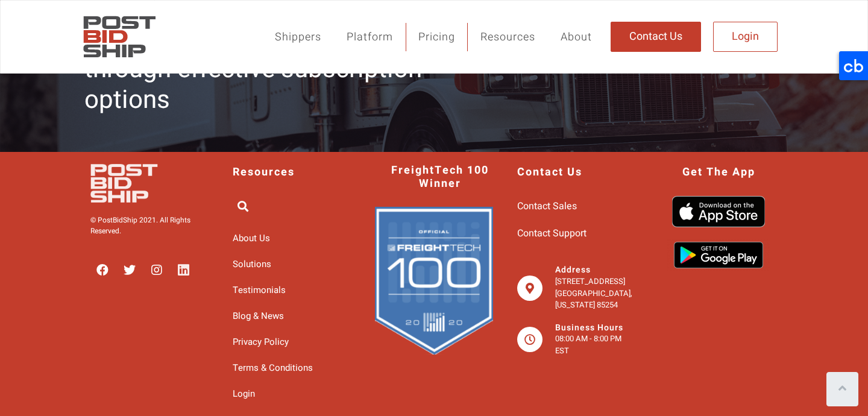  Describe the element at coordinates (258, 316) in the screenshot. I see `span: Blog & News` at that location.